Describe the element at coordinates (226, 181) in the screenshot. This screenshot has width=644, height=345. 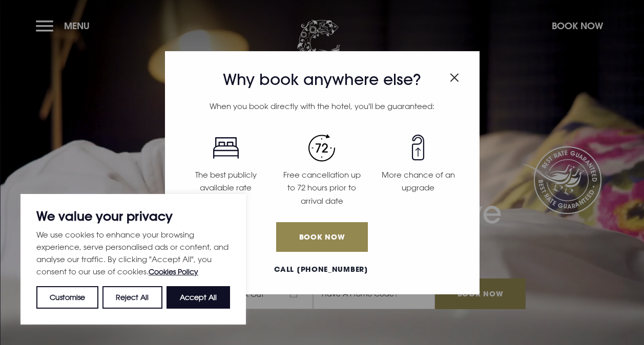
I see `p: The best publicly available rate` at that location.